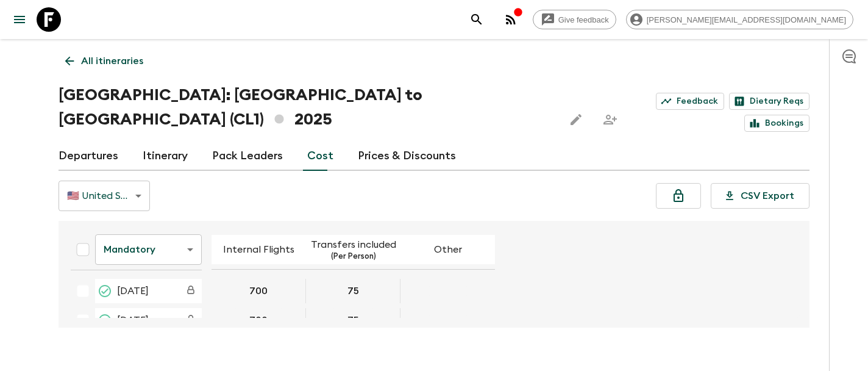 This screenshot has width=868, height=371. Describe the element at coordinates (776, 123) in the screenshot. I see `a: Bookings` at that location.